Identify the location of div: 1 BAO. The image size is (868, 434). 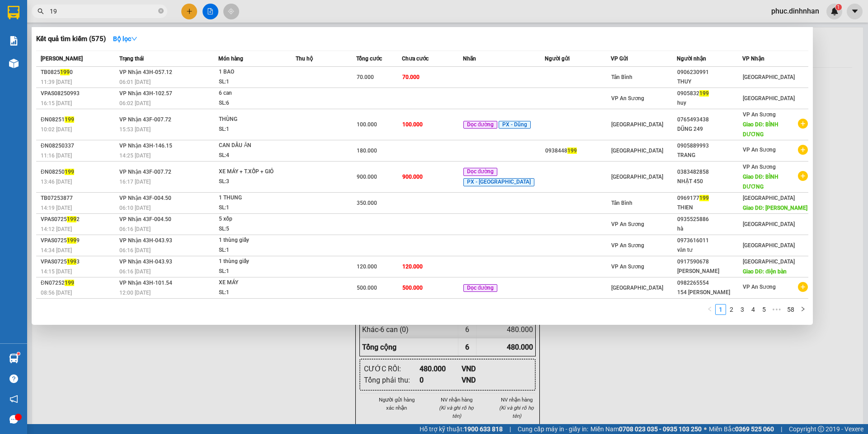
(253, 72).